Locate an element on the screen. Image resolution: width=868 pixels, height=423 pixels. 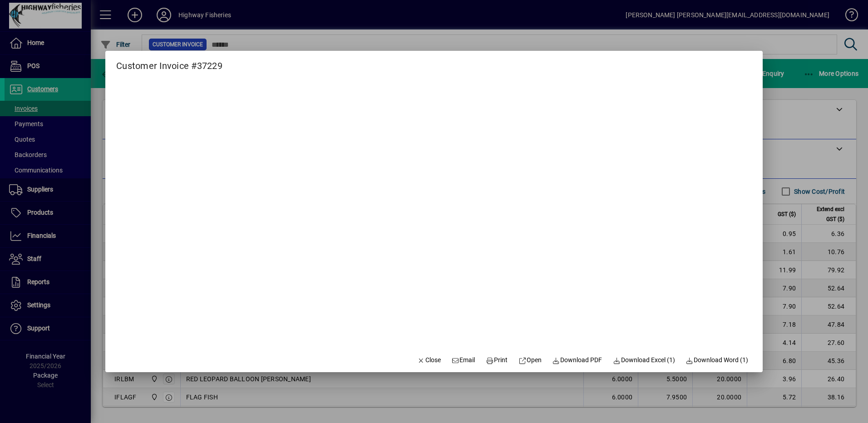
span: Download PDF is located at coordinates (577, 360).